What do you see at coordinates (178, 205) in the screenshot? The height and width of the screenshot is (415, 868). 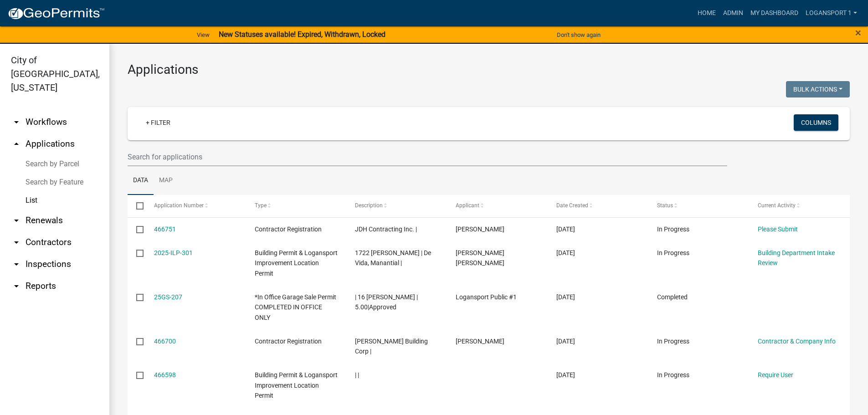 I see `span: Application Number` at bounding box center [178, 205].